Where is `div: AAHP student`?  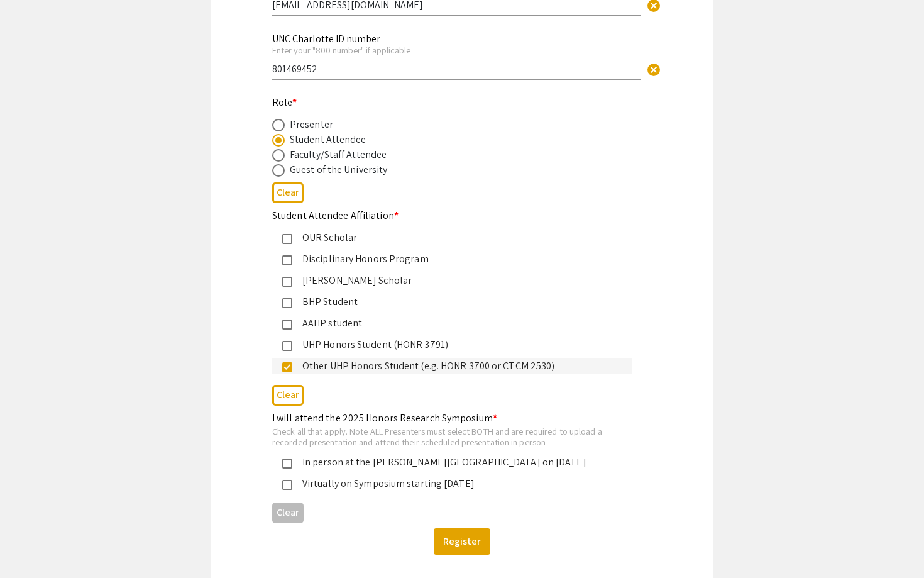
div: AAHP student is located at coordinates (457, 323).